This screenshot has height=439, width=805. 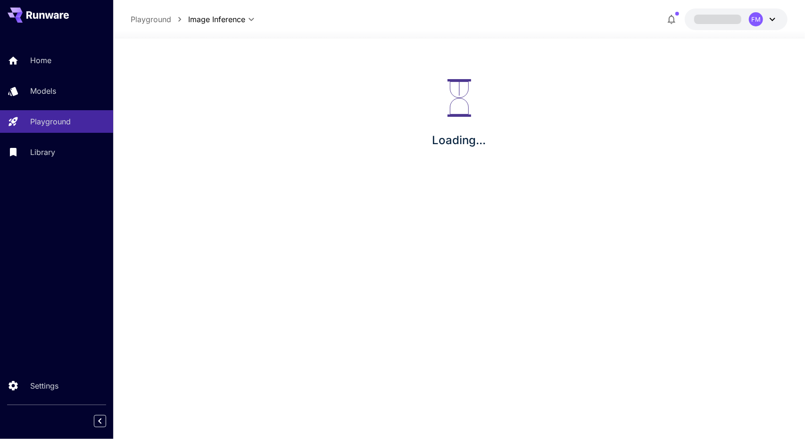 I want to click on p: Home, so click(x=41, y=60).